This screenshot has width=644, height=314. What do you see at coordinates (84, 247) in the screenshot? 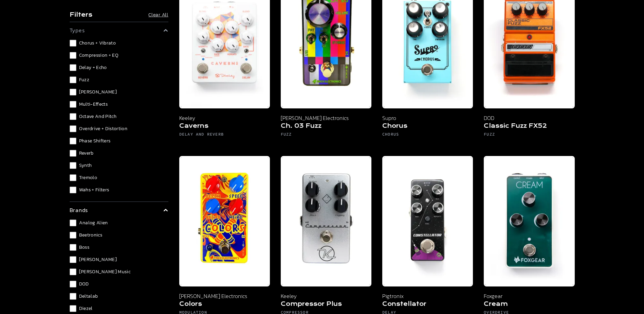
I see `span: Boss` at bounding box center [84, 247].